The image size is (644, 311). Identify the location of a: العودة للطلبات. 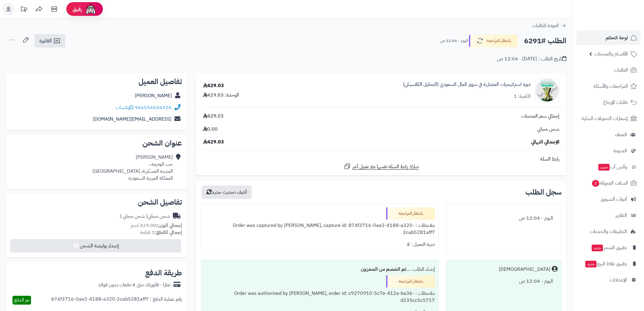
(549, 26).